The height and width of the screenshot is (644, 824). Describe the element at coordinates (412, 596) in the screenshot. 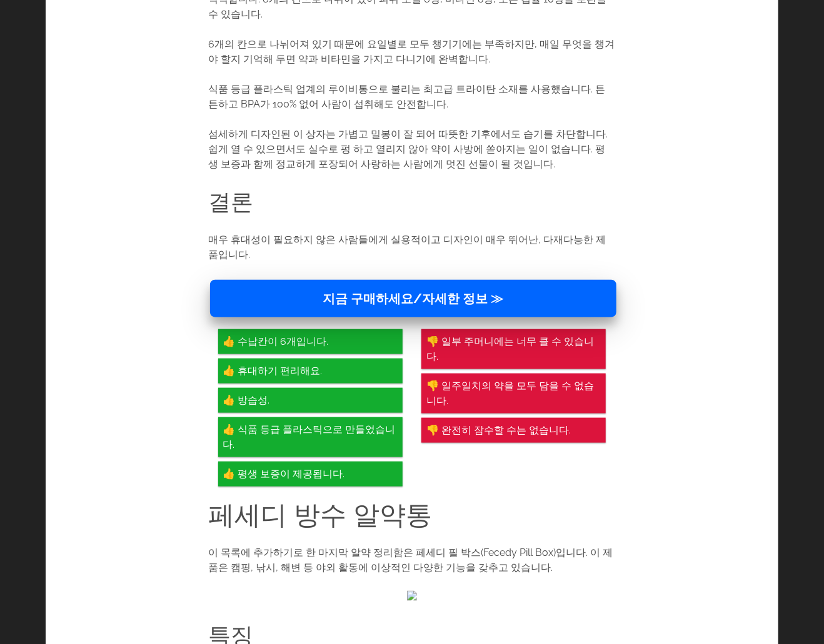

I see `img: q` at that location.